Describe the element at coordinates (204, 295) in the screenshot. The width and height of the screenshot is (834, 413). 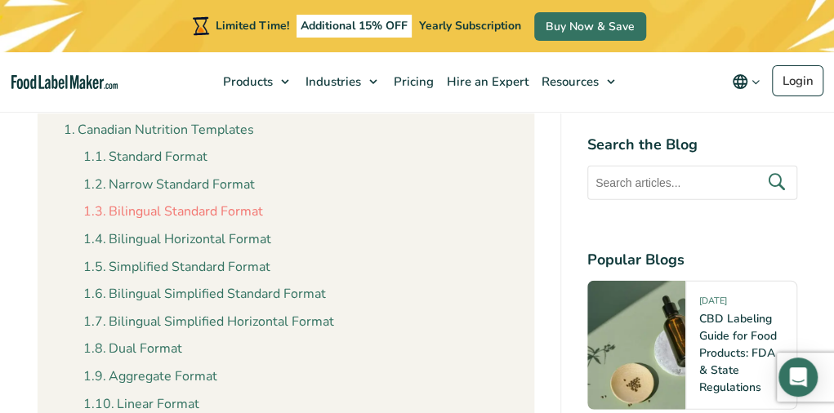
I see `a: Bilingual Simplified Standard Format` at that location.